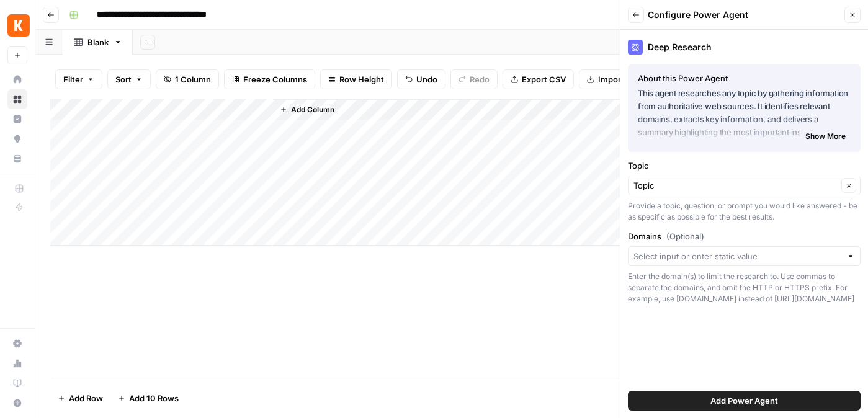 This screenshot has width=868, height=418. Describe the element at coordinates (621, 80) in the screenshot. I see `span: Import CSV` at that location.